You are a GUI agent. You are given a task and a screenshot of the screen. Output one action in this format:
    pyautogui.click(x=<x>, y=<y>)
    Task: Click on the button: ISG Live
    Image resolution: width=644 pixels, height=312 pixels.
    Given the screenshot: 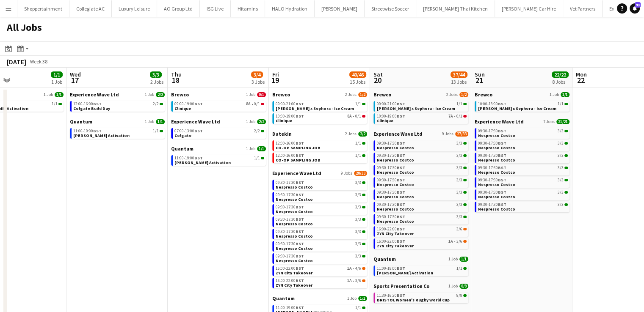 What is the action you would take?
    pyautogui.click(x=215, y=8)
    